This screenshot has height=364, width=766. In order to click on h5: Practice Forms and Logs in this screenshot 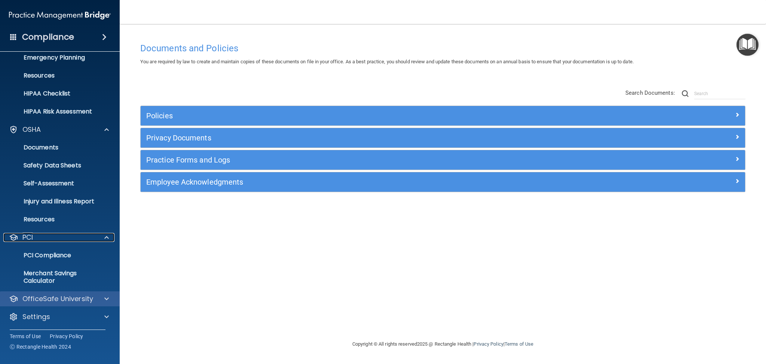, I will do `click(367, 160)`.